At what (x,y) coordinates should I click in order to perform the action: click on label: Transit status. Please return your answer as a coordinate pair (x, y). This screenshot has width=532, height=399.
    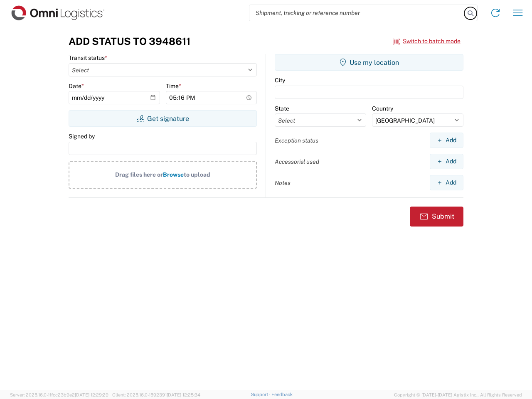
    Looking at the image, I should click on (88, 58).